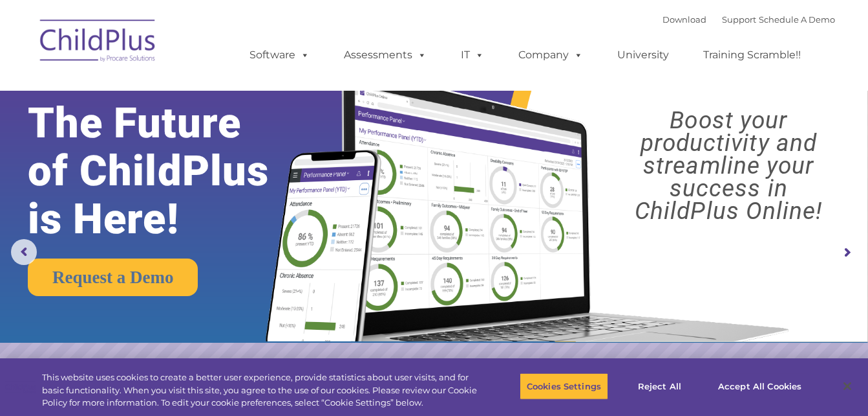  I want to click on button: Accept All Cookies, so click(760, 386).